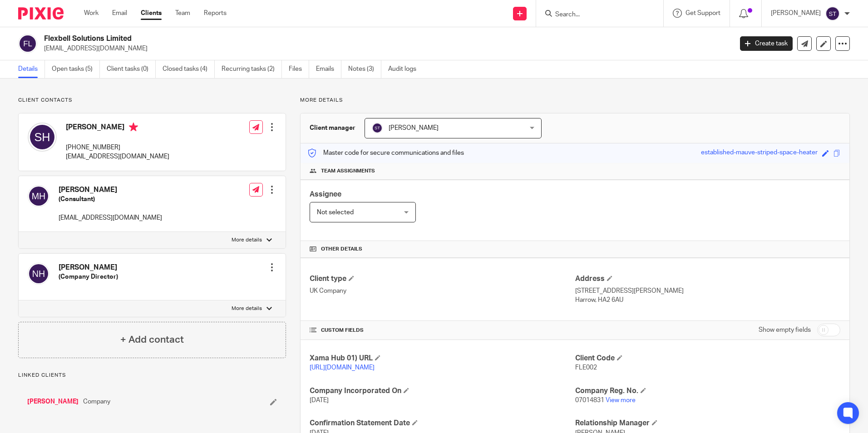 This screenshot has width=868, height=433. Describe the element at coordinates (342, 249) in the screenshot. I see `span: Other details` at that location.